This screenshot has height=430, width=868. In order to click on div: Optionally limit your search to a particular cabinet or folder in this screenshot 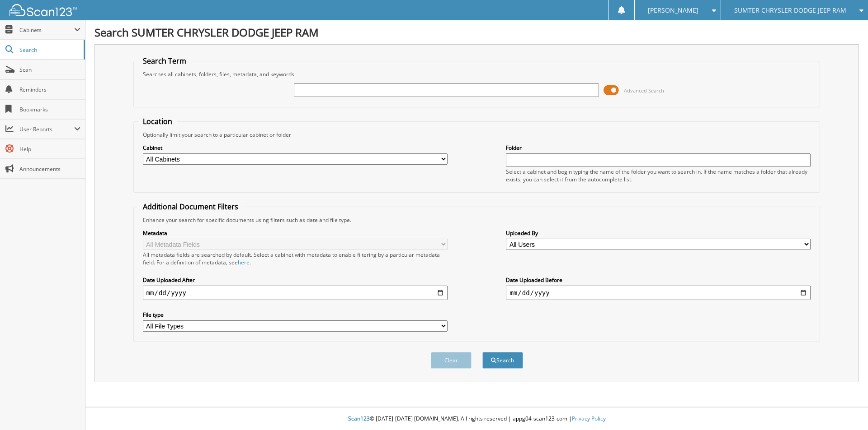, I will do `click(477, 135)`.